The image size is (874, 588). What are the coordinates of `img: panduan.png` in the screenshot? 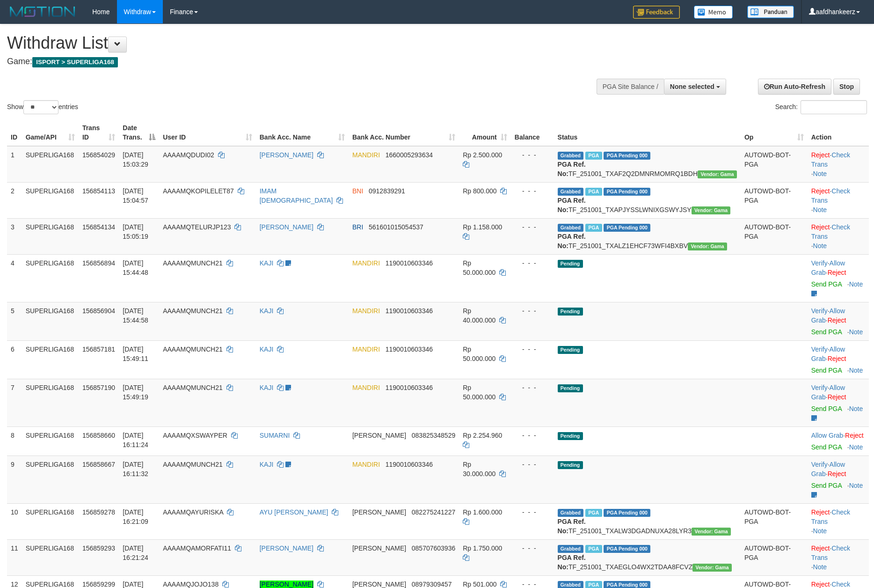 It's located at (771, 12).